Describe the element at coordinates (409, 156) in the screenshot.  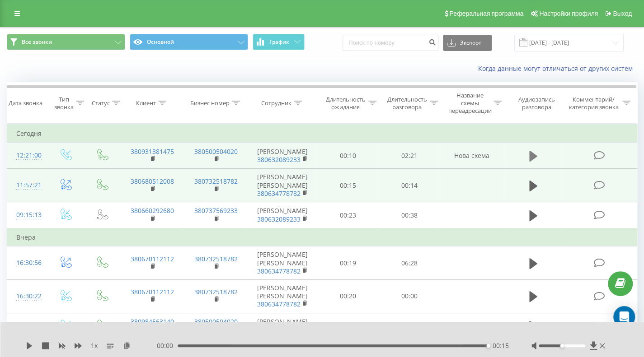
I see `td: 02:21` at that location.